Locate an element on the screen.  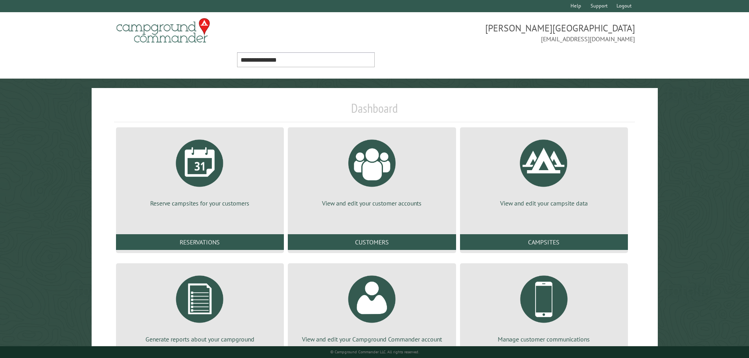
small: © Campground Commander LLC. All rights reserved. is located at coordinates (375, 352).